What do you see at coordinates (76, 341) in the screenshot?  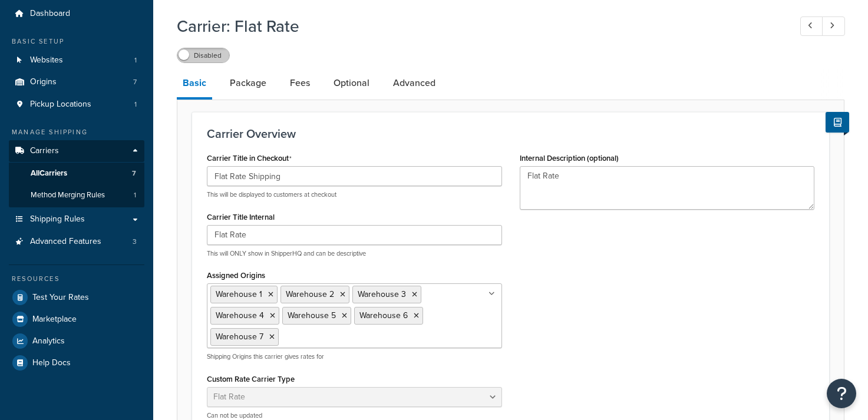 I see `a: Analytics` at bounding box center [76, 341].